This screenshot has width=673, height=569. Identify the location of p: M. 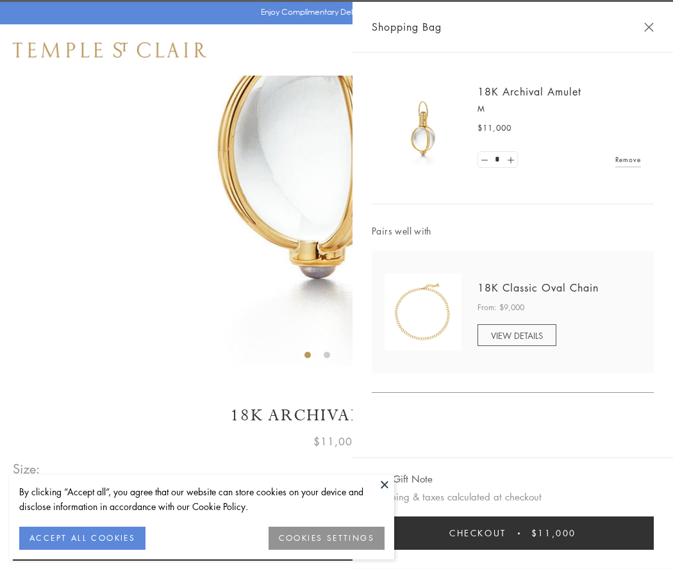
(559, 109).